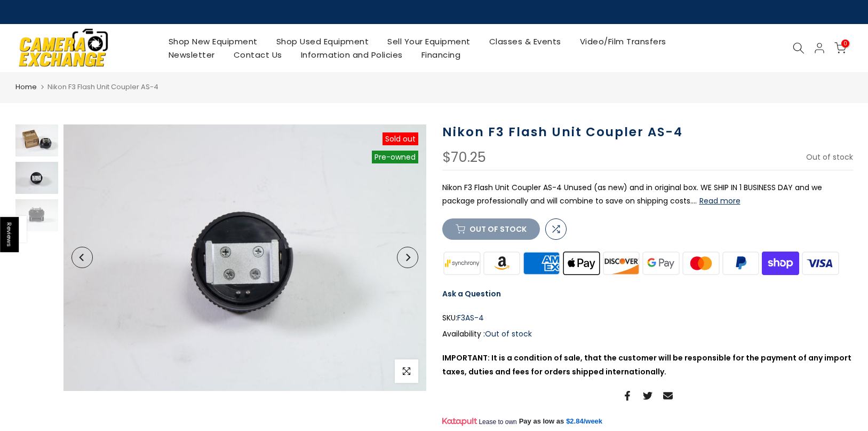 Image resolution: width=868 pixels, height=431 pixels. I want to click on img: synchrony, so click(462, 263).